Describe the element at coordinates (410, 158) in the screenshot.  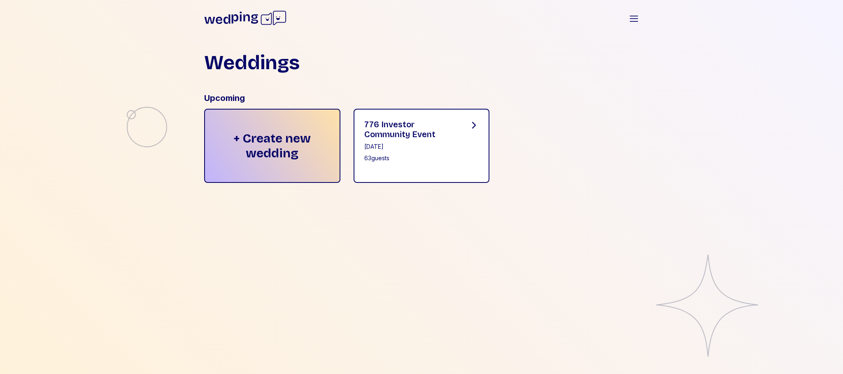
I see `div: 63 guests` at that location.